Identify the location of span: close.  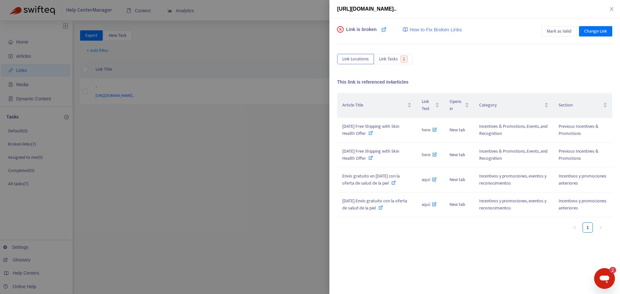
(611, 9).